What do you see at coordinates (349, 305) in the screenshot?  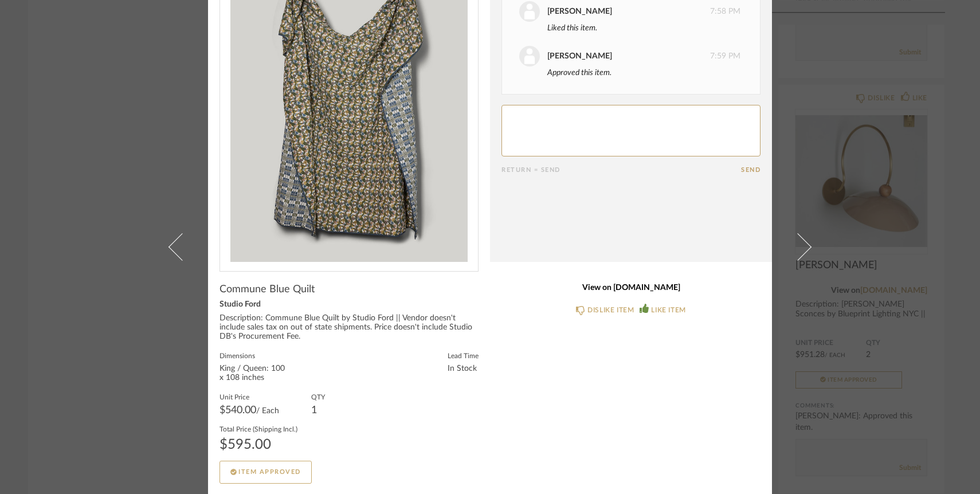 I see `div: Studio Ford` at bounding box center [349, 305].